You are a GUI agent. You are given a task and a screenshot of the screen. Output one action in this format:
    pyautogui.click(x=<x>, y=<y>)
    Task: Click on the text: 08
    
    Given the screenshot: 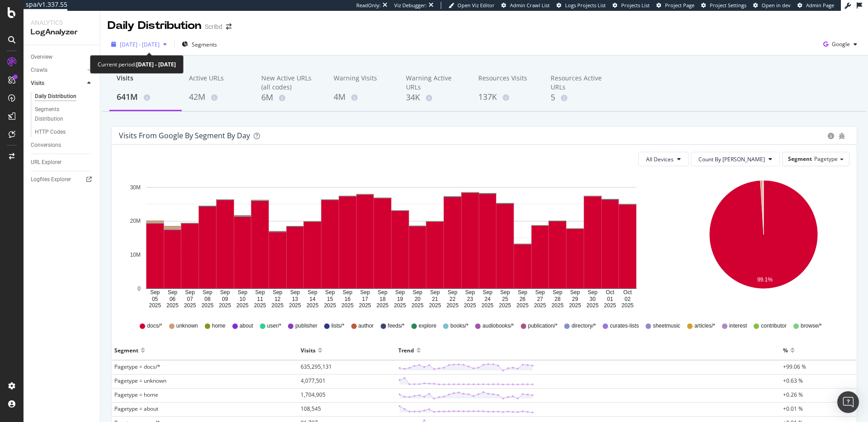 What is the action you would take?
    pyautogui.click(x=207, y=299)
    